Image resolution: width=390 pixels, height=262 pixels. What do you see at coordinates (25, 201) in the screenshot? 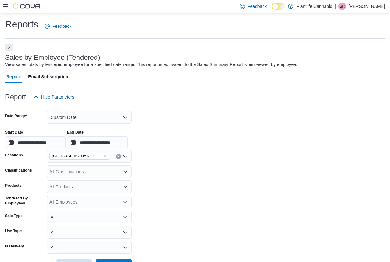
I see `label: Tendered By Employees` at bounding box center [25, 201].